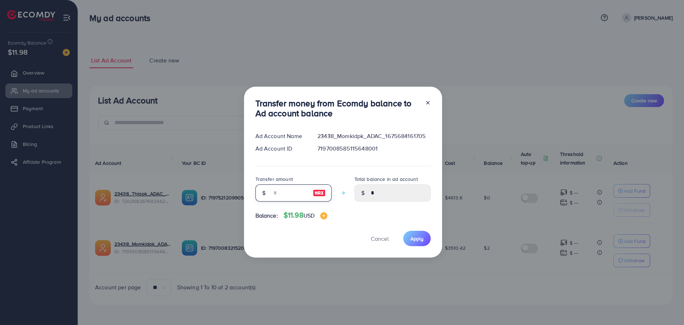  I want to click on span: Apply, so click(417, 238).